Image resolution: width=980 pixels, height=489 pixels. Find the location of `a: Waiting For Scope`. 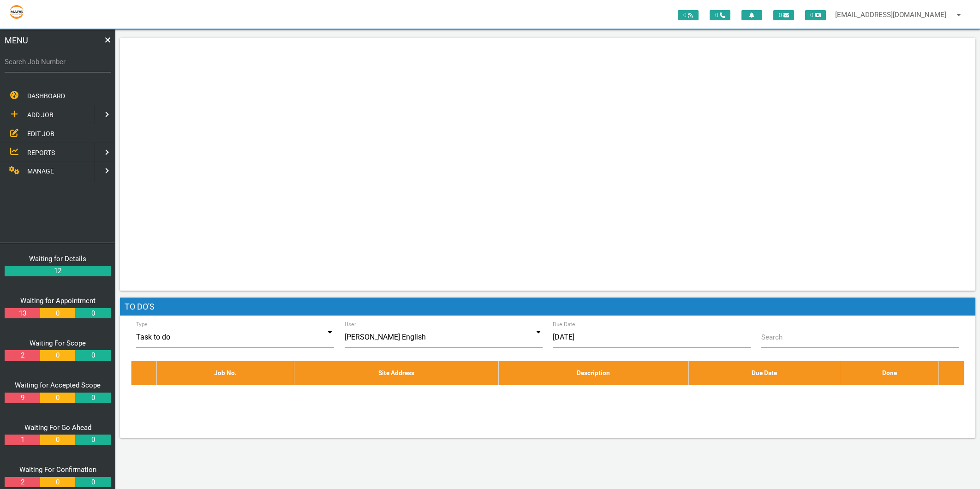

a: Waiting For Scope is located at coordinates (58, 343).